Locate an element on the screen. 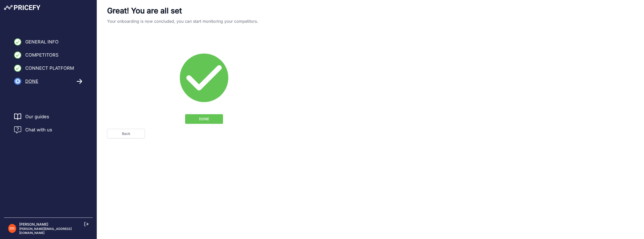  a: Back is located at coordinates (126, 134).